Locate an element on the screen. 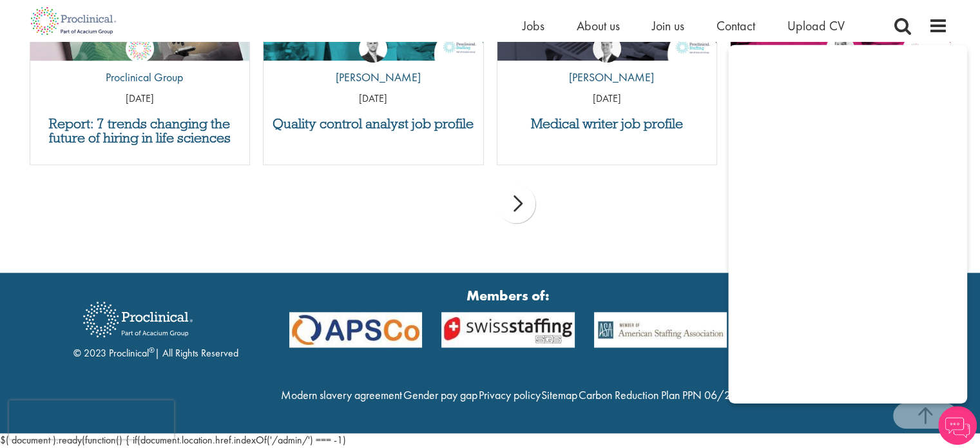 The image size is (980, 448). a: Sitemap is located at coordinates (559, 394).